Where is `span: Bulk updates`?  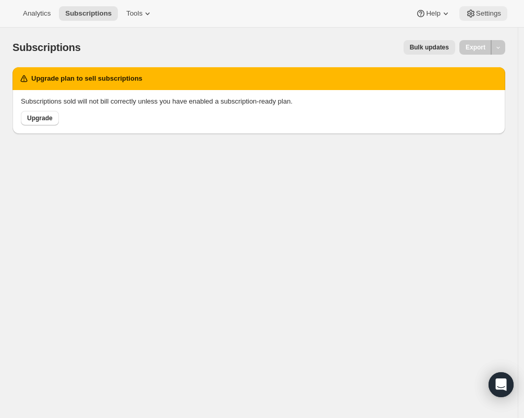
span: Bulk updates is located at coordinates (429, 47).